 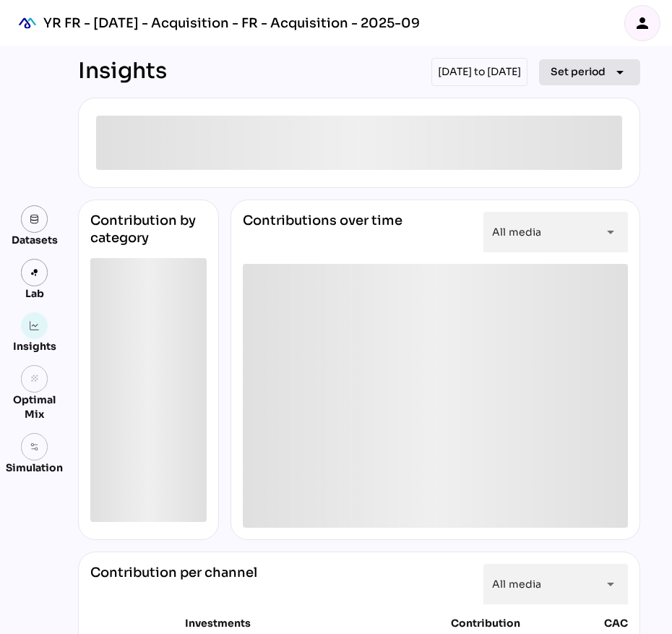 I want to click on img: settings.svg, so click(x=35, y=447).